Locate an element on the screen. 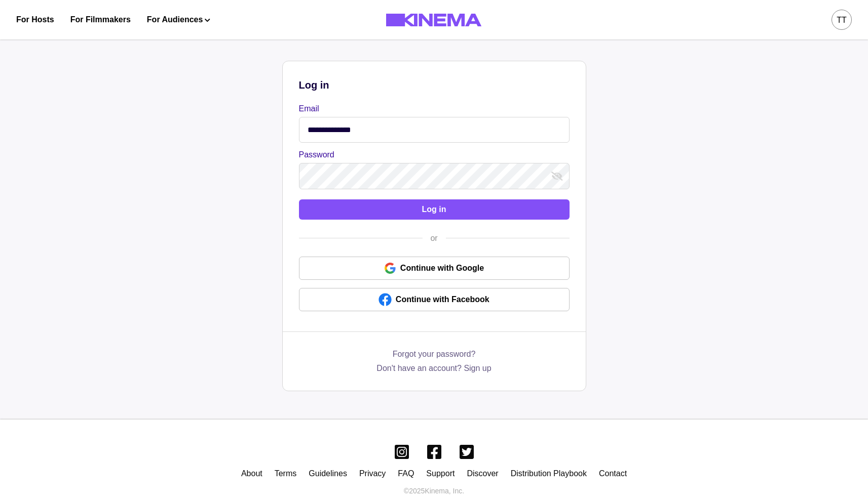 The width and height of the screenshot is (868, 502). div: or is located at coordinates (434, 239).